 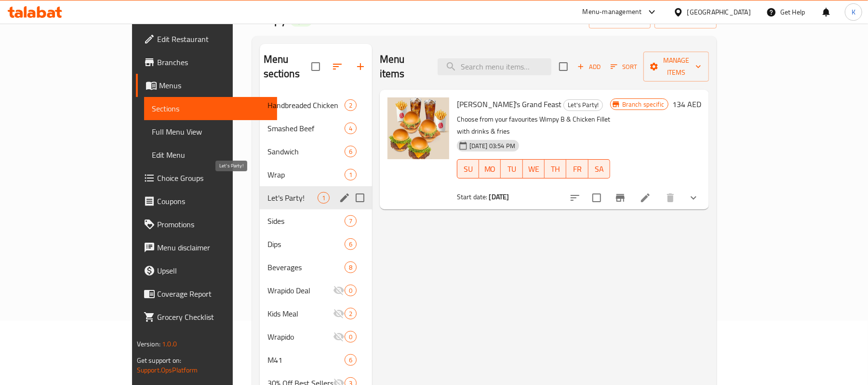 I want to click on h2: Menu items, so click(x=403, y=67).